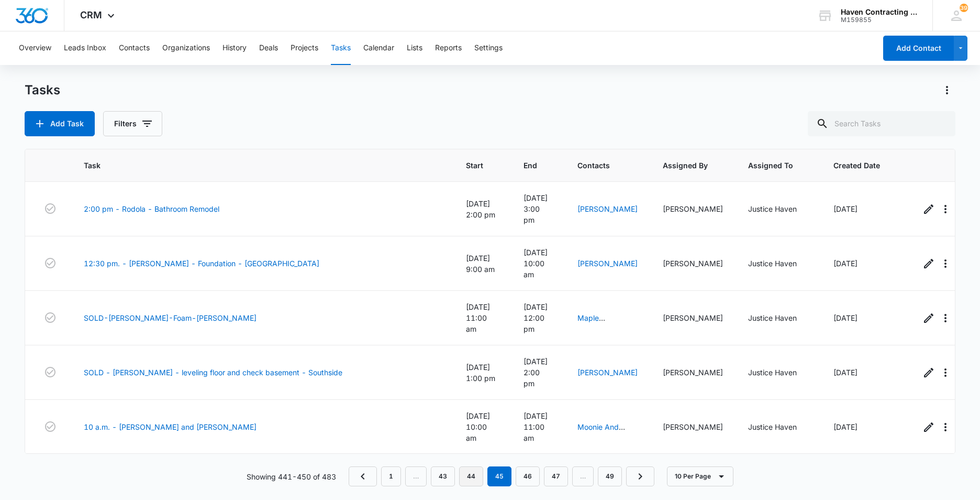 The image size is (980, 500). Describe the element at coordinates (304, 48) in the screenshot. I see `button: Projects` at that location.